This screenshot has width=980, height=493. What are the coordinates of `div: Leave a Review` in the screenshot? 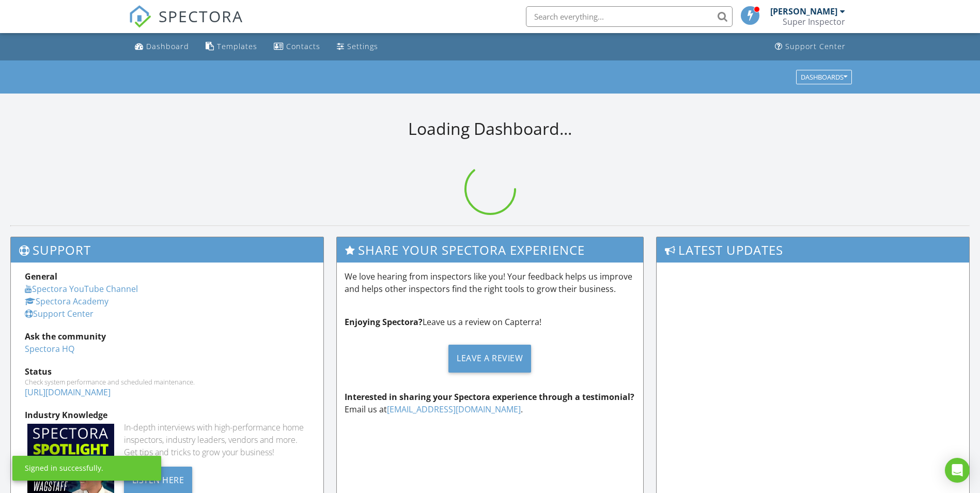 It's located at (489, 358).